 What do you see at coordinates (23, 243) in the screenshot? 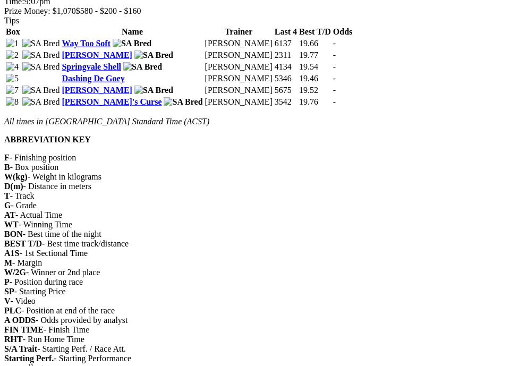
I see `b: BEST T/D` at bounding box center [23, 243].